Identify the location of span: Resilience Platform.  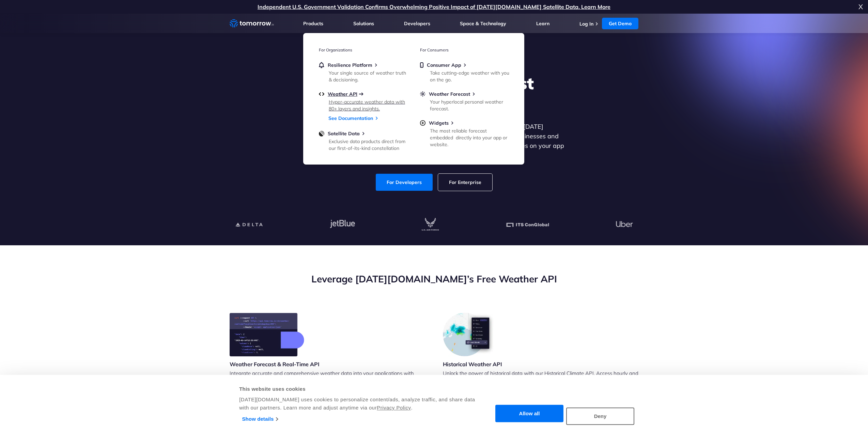
(350, 65).